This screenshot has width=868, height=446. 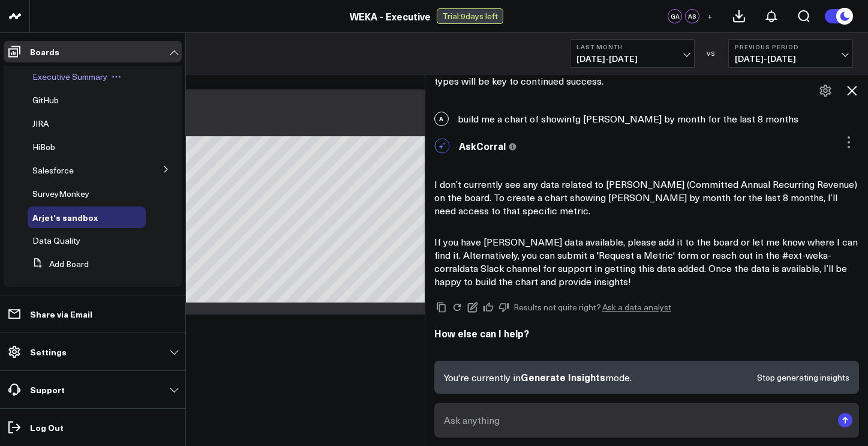 I want to click on span: AskCorral, so click(x=482, y=146).